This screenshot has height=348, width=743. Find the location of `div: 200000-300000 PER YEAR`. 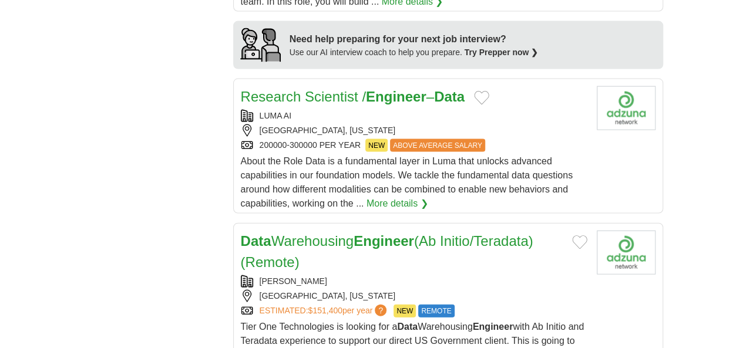

div: 200000-300000 PER YEAR is located at coordinates (414, 146).